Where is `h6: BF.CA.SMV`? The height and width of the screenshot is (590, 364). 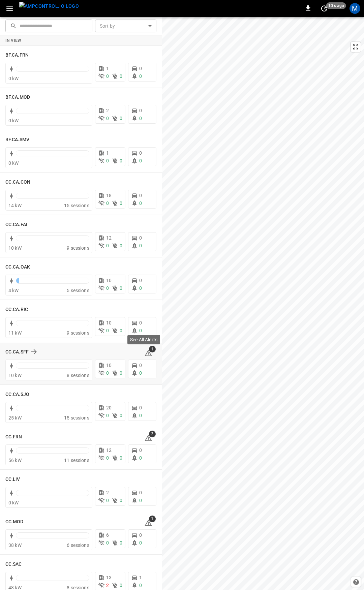 h6: BF.CA.SMV is located at coordinates (17, 140).